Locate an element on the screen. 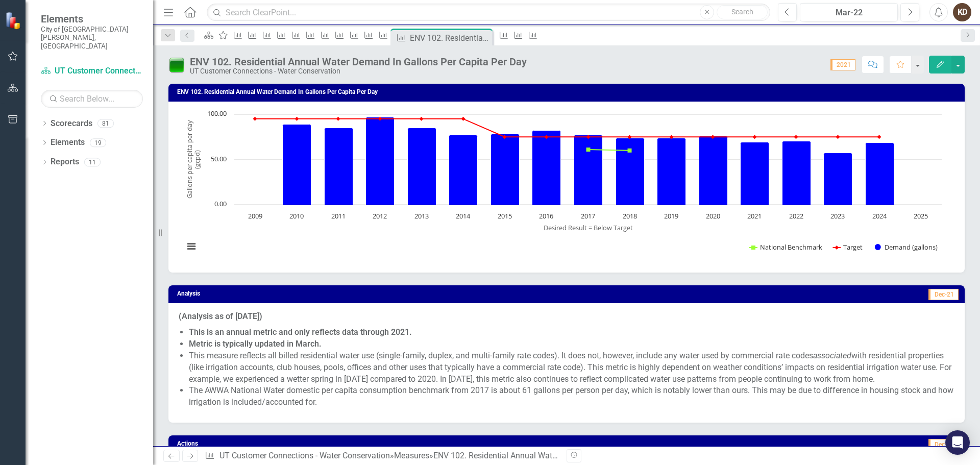  path: 2021, 75. Target. is located at coordinates (755, 137).